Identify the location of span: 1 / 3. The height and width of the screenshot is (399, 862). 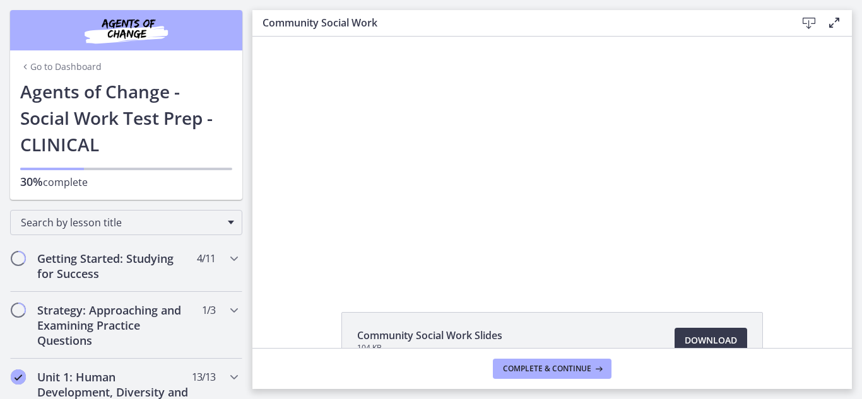
(208, 310).